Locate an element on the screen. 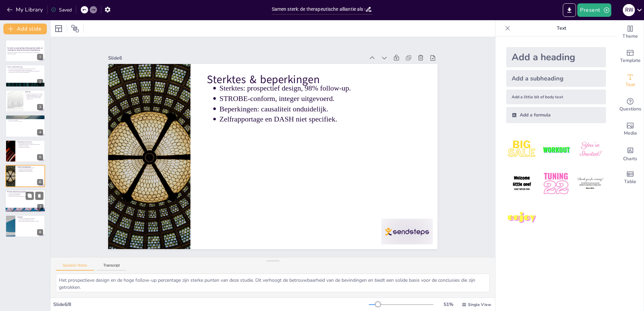 The height and width of the screenshot is (311, 644). img: 4.jpeg is located at coordinates (522, 183).